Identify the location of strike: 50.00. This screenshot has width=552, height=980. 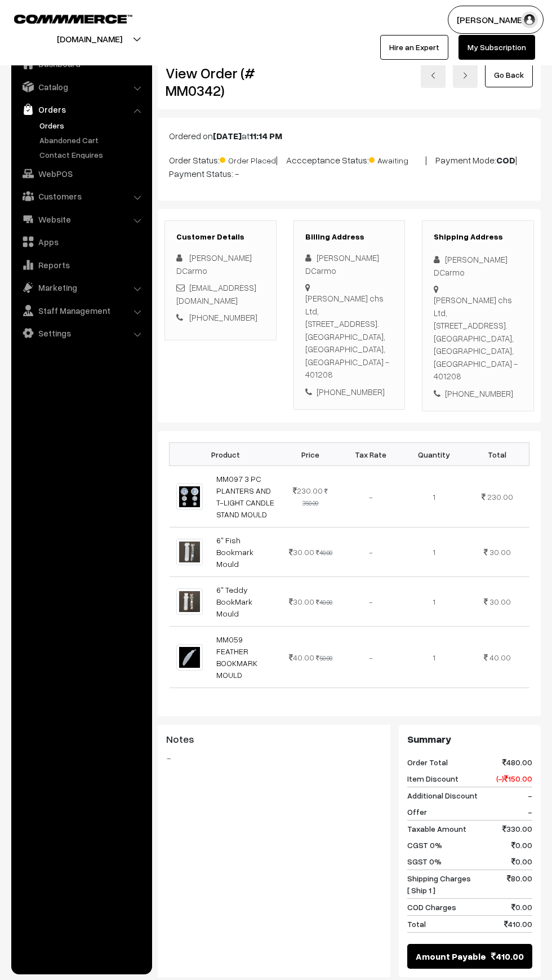
(324, 658).